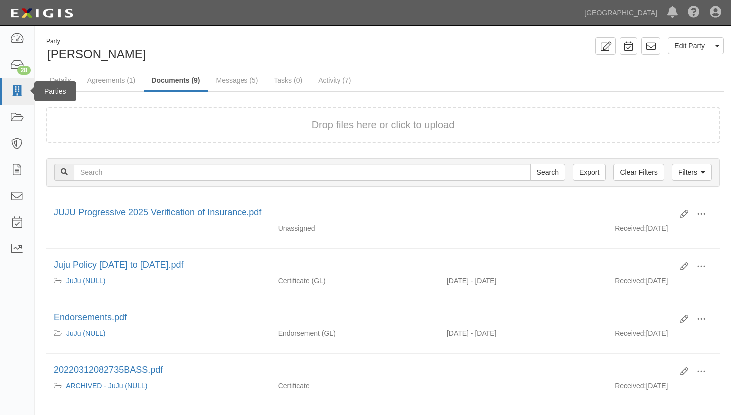  Describe the element at coordinates (90, 317) in the screenshot. I see `a: Endorsements.pdf` at that location.